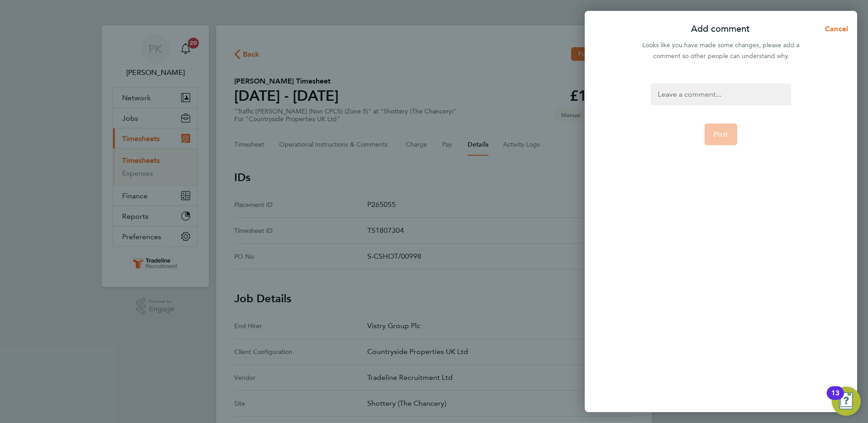 The height and width of the screenshot is (423, 868). What do you see at coordinates (720, 29) in the screenshot?
I see `p: Add comment` at bounding box center [720, 29].